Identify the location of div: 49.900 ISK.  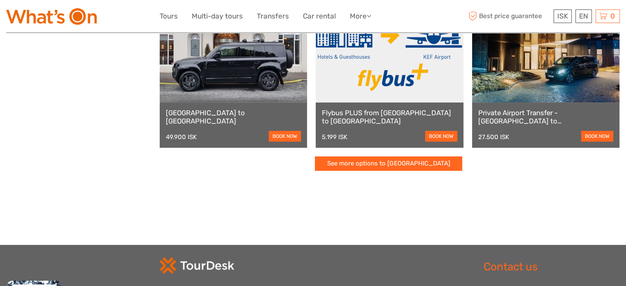
(181, 137).